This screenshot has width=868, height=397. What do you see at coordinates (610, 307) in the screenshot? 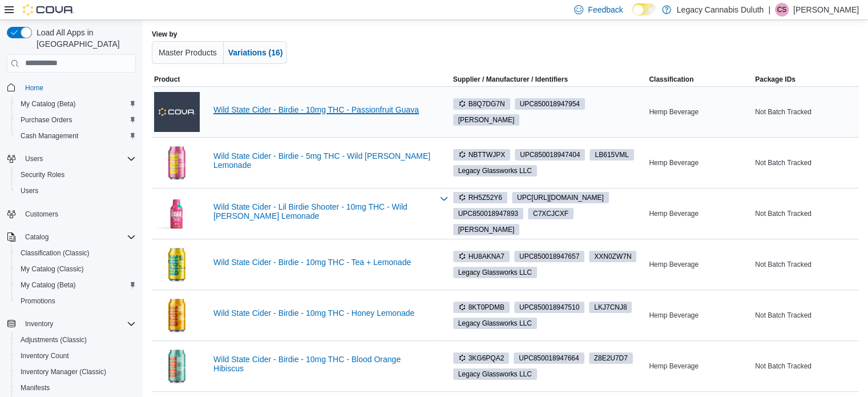
I see `span: LKJ7CNJ8` at bounding box center [610, 307].